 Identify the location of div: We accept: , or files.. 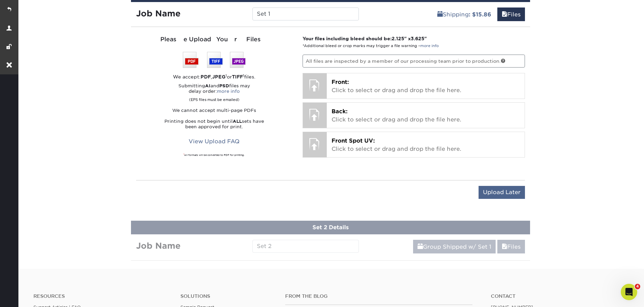
(214, 77).